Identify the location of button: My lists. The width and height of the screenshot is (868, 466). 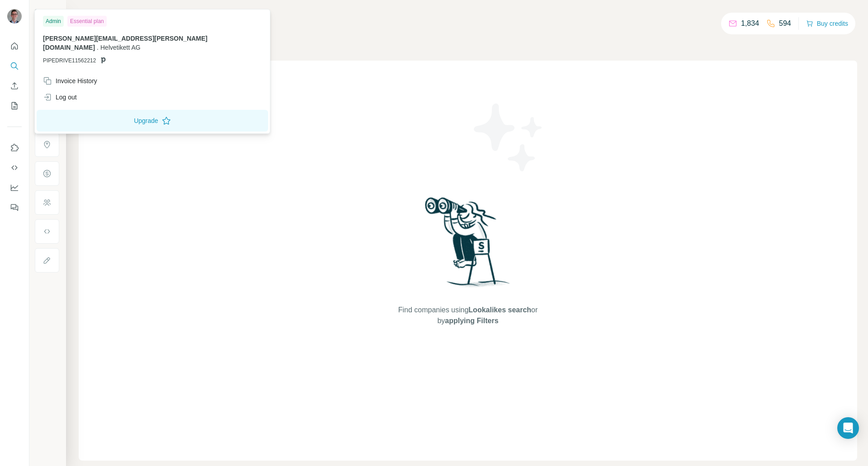
(15, 106).